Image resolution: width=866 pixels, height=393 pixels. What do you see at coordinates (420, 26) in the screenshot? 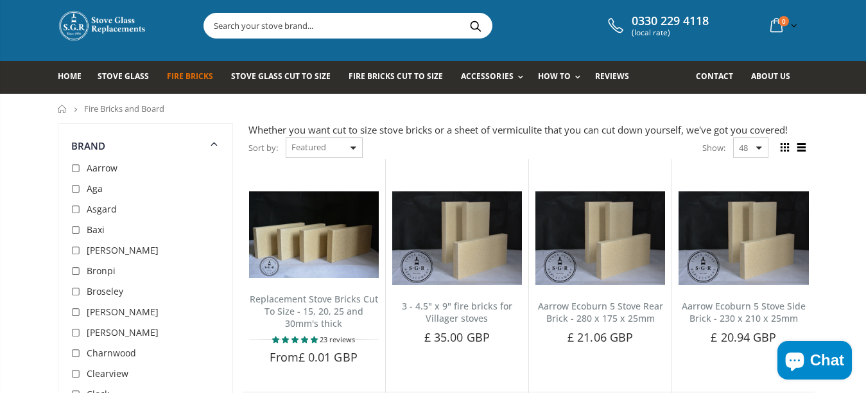
I see `input: Search your stove brand...` at bounding box center [420, 26].